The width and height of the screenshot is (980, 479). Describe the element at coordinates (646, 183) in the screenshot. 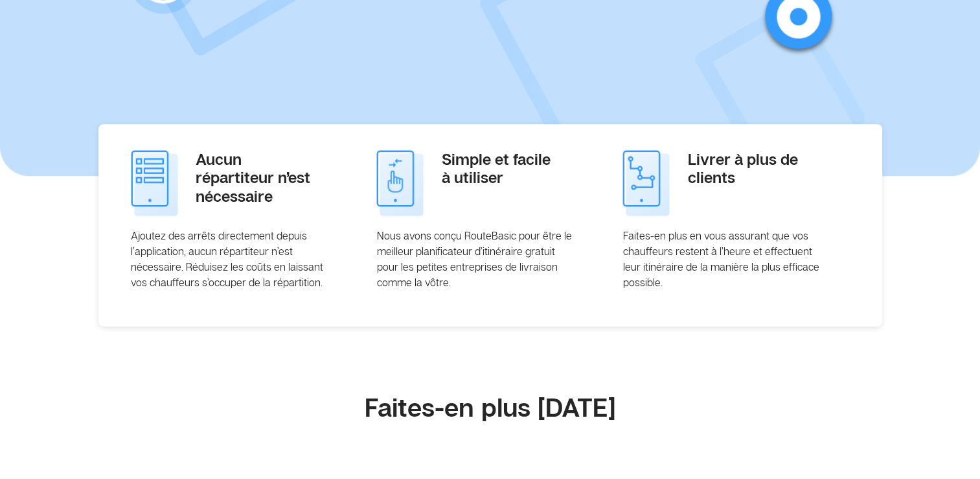

I see `img: i-optimize.png` at that location.